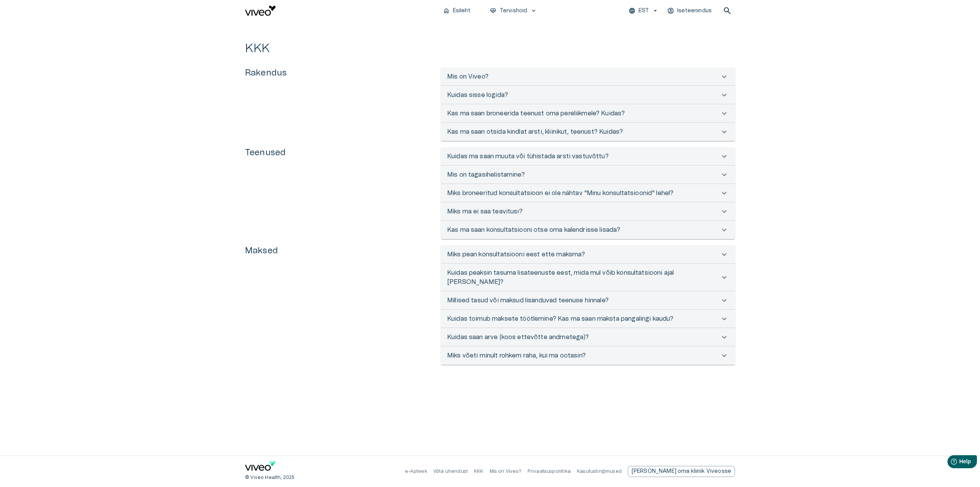  Describe the element at coordinates (727, 11) in the screenshot. I see `span: search` at that location.